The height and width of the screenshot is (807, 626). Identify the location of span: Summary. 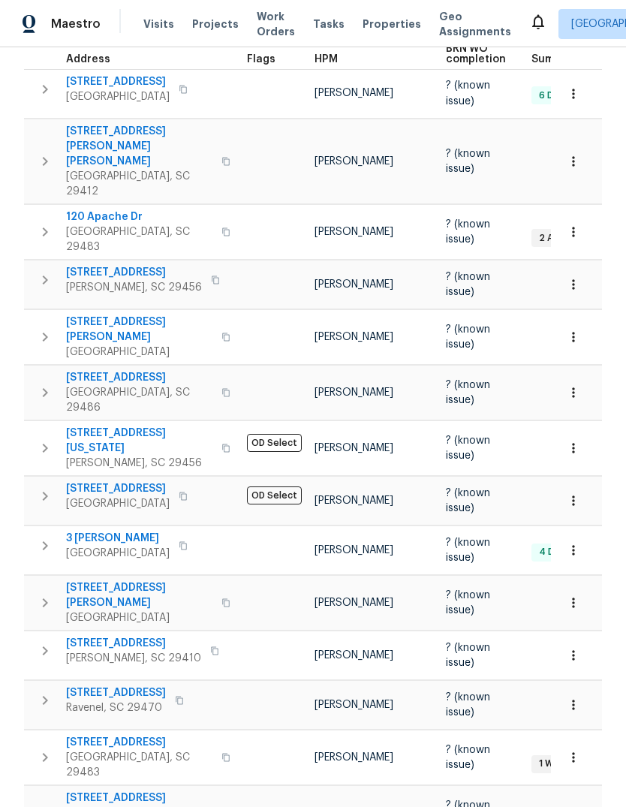
(556, 59).